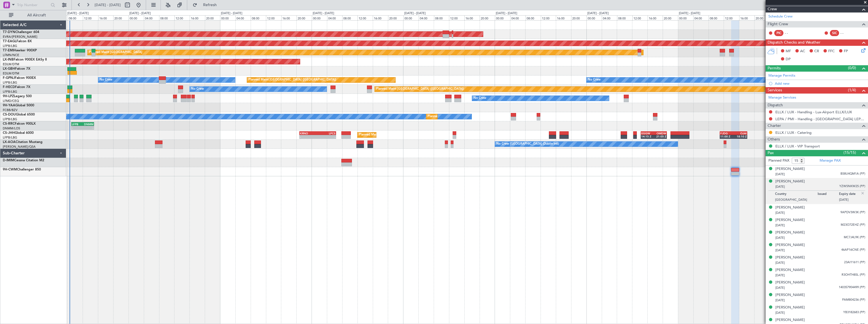 This screenshot has width=868, height=324. I want to click on span: (15/15), so click(849, 153).